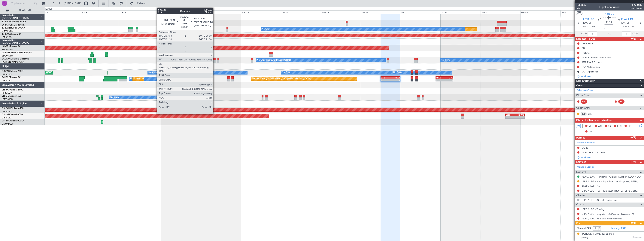  What do you see at coordinates (14, 22) in the screenshot?
I see `a: T7-DYNChallenger 604` at bounding box center [14, 22].